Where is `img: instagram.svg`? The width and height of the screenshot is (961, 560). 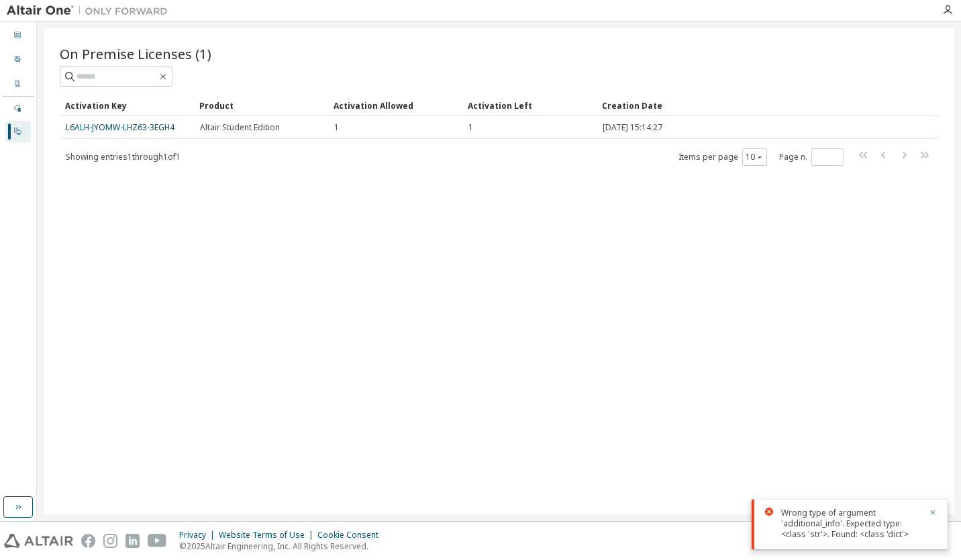 img: instagram.svg is located at coordinates (110, 540).